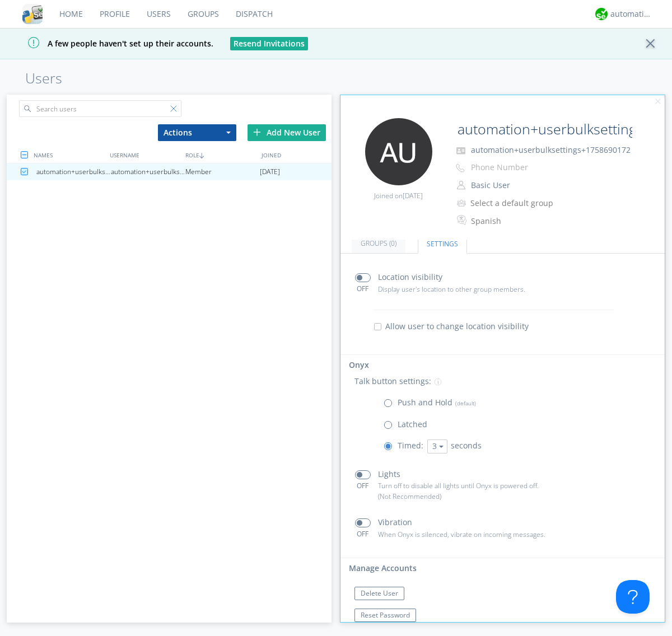 The height and width of the screenshot is (636, 672). I want to click on p: When Onyx is silenced, vibrate on incoming messages., so click(471, 534).